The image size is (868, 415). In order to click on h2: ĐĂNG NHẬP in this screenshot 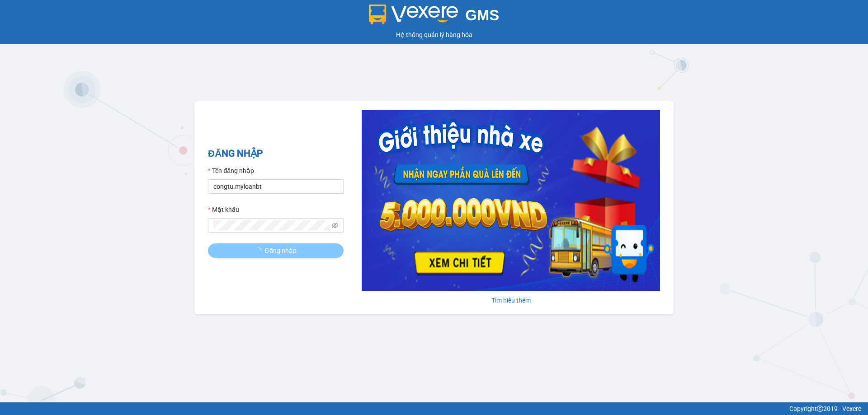, I will do `click(276, 154)`.